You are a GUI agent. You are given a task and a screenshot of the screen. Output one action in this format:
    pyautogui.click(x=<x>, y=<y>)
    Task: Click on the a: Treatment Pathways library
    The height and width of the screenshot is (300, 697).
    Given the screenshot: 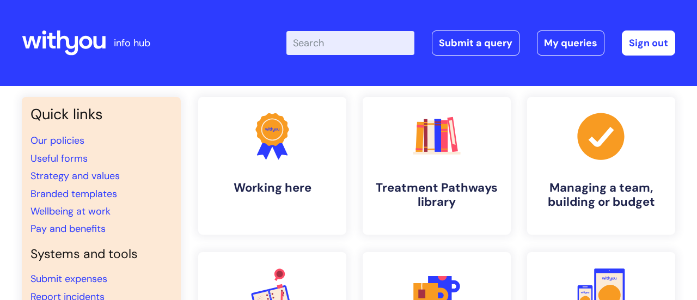 What is the action you would take?
    pyautogui.click(x=437, y=166)
    